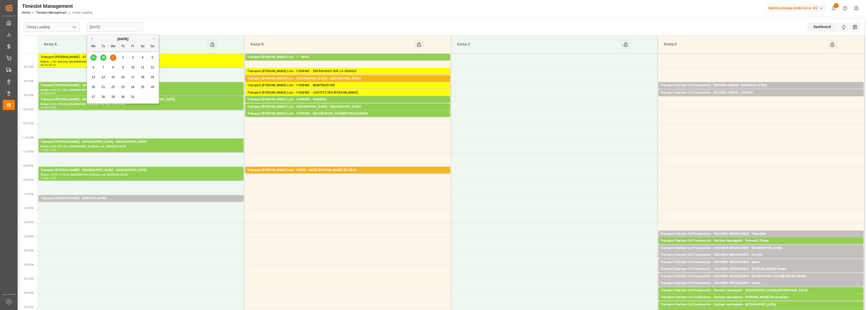 The image size is (868, 310). What do you see at coordinates (28, 265) in the screenshot?
I see `span: 3:30 PM` at bounding box center [28, 265].